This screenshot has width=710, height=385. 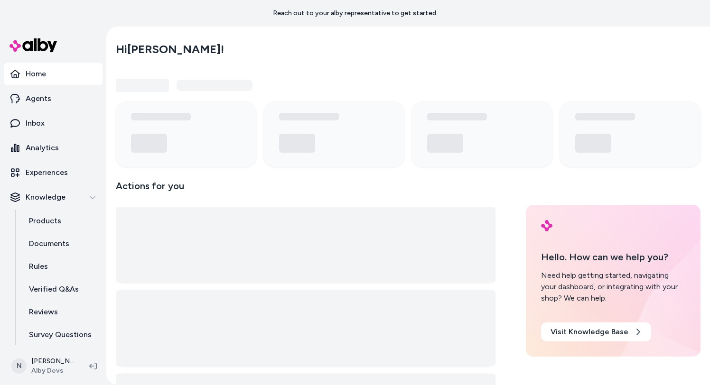 I want to click on p: Home, so click(x=36, y=74).